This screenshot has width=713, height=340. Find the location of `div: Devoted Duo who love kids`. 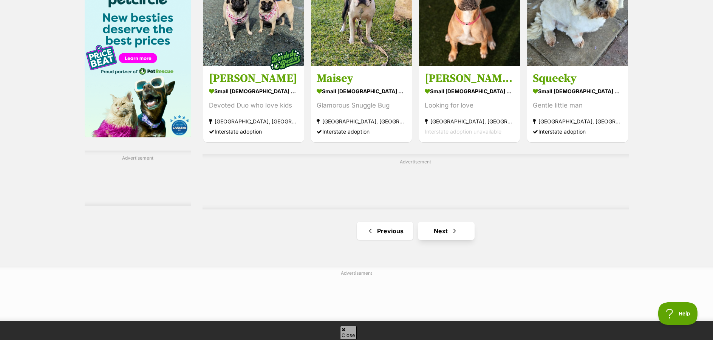

div: Devoted Duo who love kids is located at coordinates (253, 105).